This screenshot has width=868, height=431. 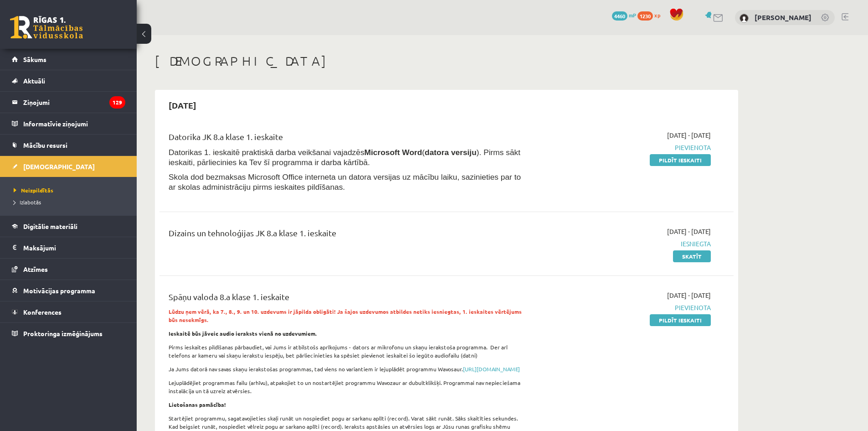 What do you see at coordinates (344, 157) in the screenshot?
I see `span: Datorikas 1. ieskaitē praktiskā darba veikšanai vajadzēs ( ). Pirms sākt ieskaiti, pārliecinies k...` at bounding box center [344, 157].